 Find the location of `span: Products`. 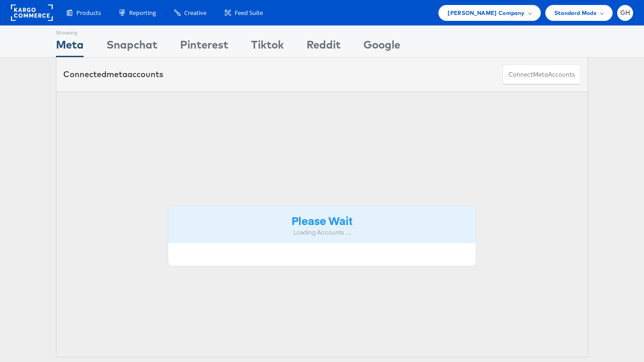

span: Products is located at coordinates (89, 13).